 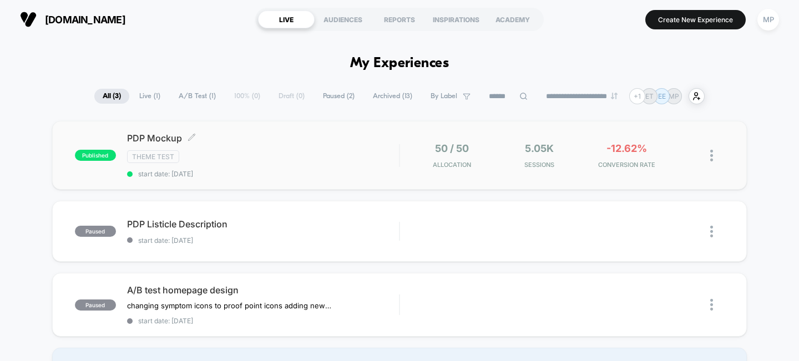 What do you see at coordinates (456, 19) in the screenshot?
I see `div: INSPIRATIONS` at bounding box center [456, 19].